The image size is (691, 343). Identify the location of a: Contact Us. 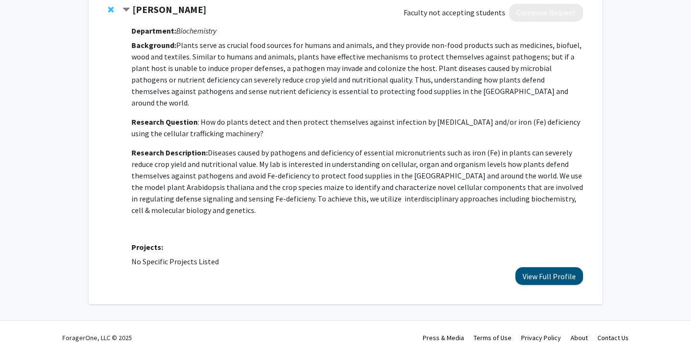
(613, 338).